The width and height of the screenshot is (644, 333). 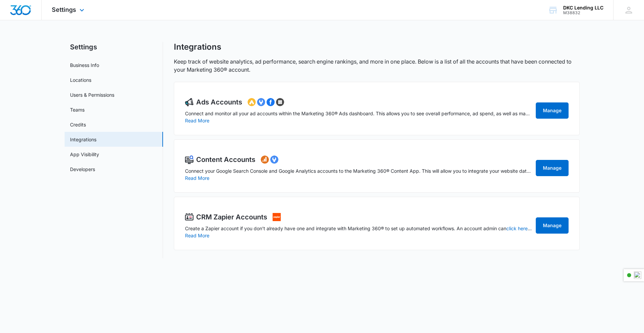 I want to click on div: account id, so click(x=583, y=13).